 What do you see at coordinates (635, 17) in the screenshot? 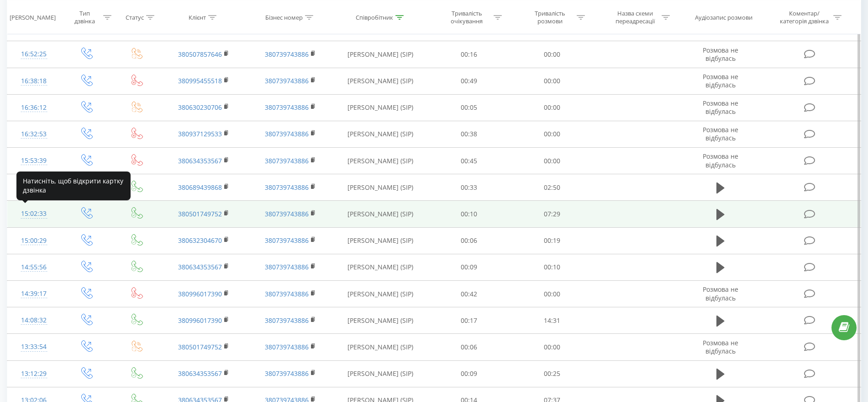
I see `div: Назва схеми переадресації` at bounding box center [635, 17].